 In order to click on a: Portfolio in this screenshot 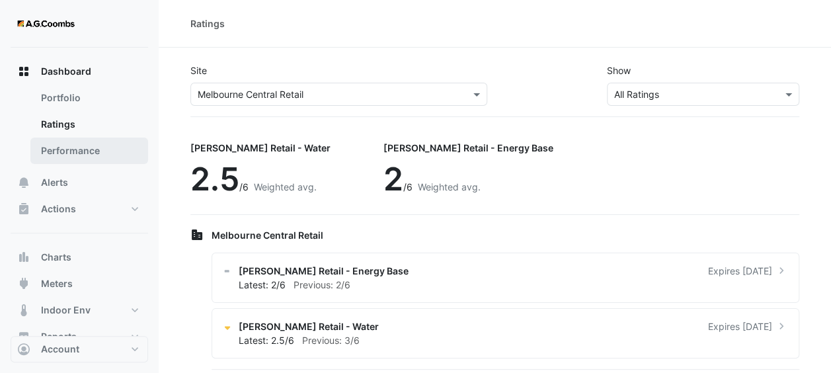, I will do `click(89, 98)`.